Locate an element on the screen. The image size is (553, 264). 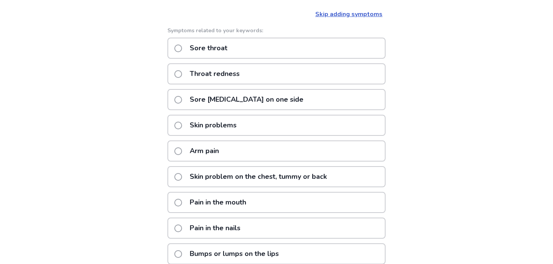
p: Symptoms related to your keywords: is located at coordinates (277, 30).